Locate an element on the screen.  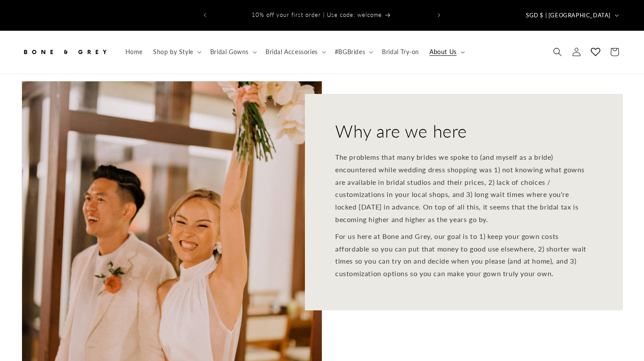
span: Bridal Gowns is located at coordinates (229, 52).